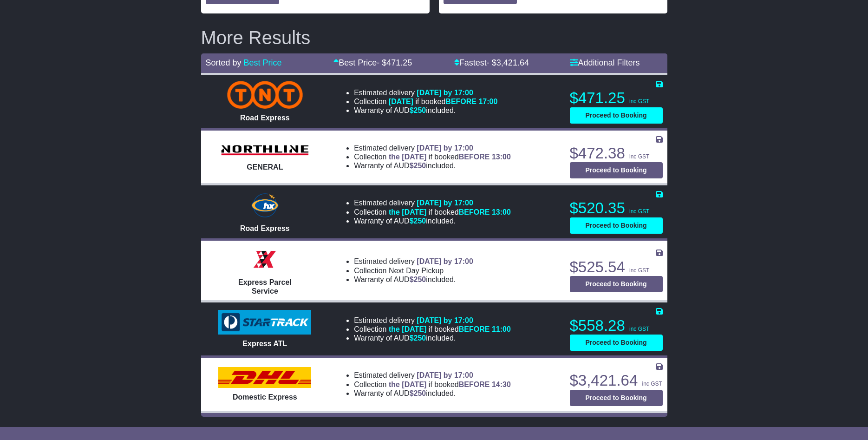 This screenshot has height=440, width=868. Describe the element at coordinates (605, 63) in the screenshot. I see `a: Additional Filters` at that location.